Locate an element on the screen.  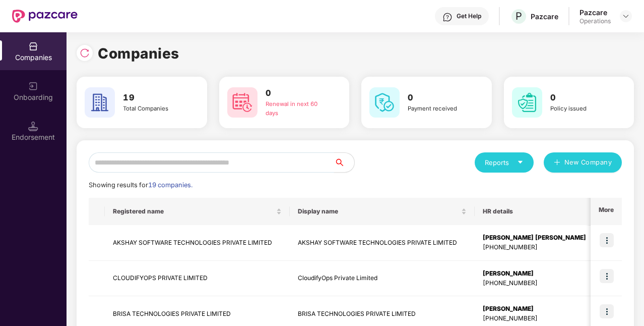
h1: Companies is located at coordinates (139, 53).